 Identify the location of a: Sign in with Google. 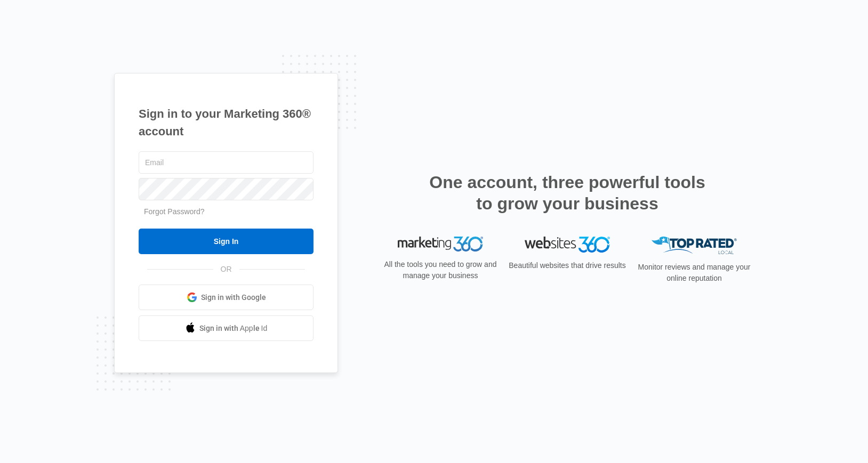
(226, 298).